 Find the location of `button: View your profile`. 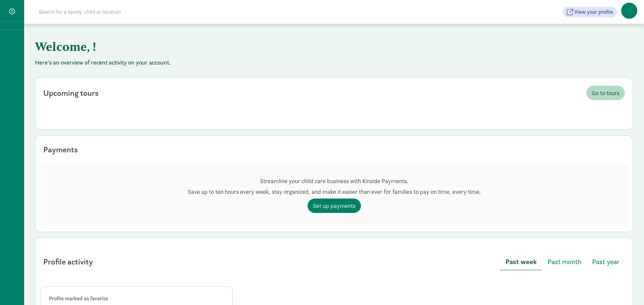

button: View your profile is located at coordinates (590, 12).